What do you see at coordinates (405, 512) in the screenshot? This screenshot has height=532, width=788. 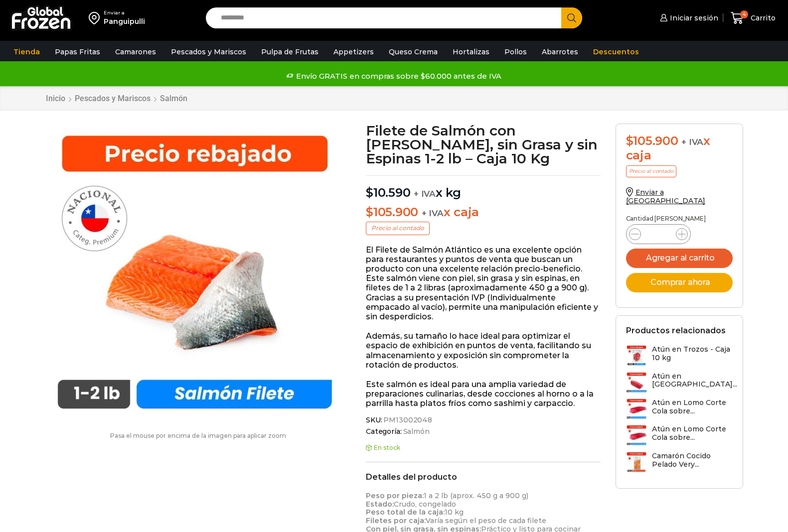 I see `strong: Peso total de la caja:` at bounding box center [405, 512].